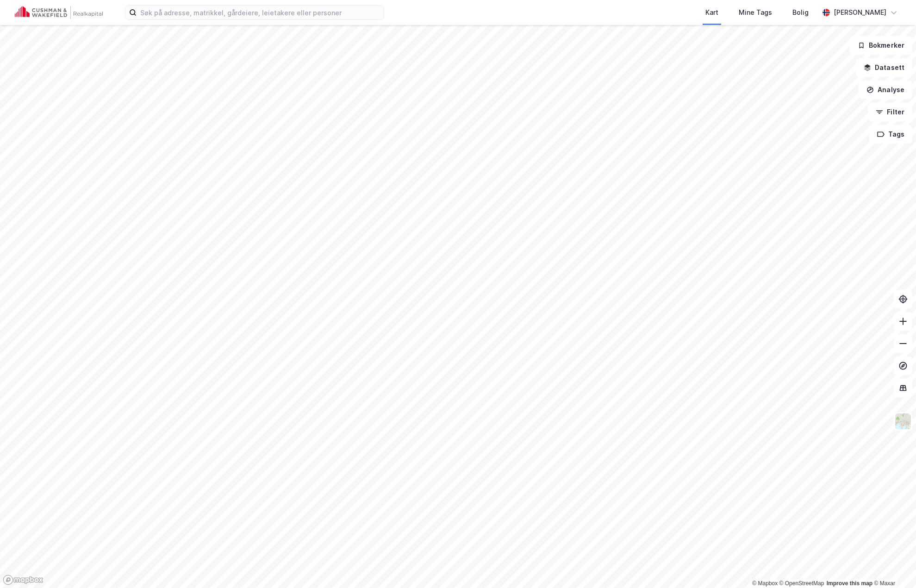 This screenshot has width=916, height=588. What do you see at coordinates (59, 12) in the screenshot?
I see `img: cushman-wakefield-realkapital-logo.202ea83816669bd177139c58696a8fa1.svg` at bounding box center [59, 12].